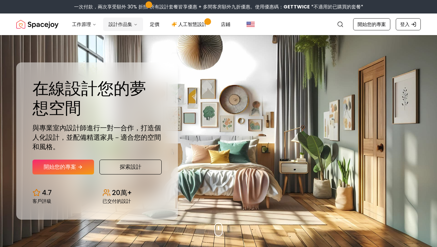  Describe the element at coordinates (97, 138) in the screenshot. I see `font: 與專業室內設計師進行一對一合作，打造個人化設計，並配備精選家具－適合您的空間和風格。` at that location.